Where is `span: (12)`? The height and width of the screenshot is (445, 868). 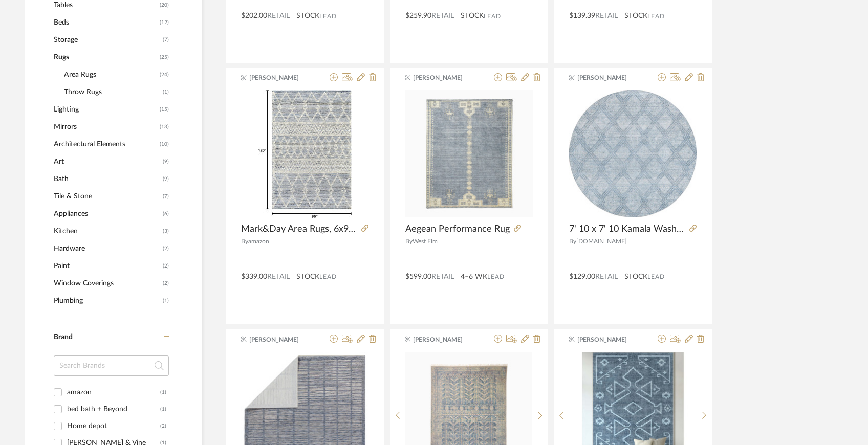 span: (12) is located at coordinates (164, 22).